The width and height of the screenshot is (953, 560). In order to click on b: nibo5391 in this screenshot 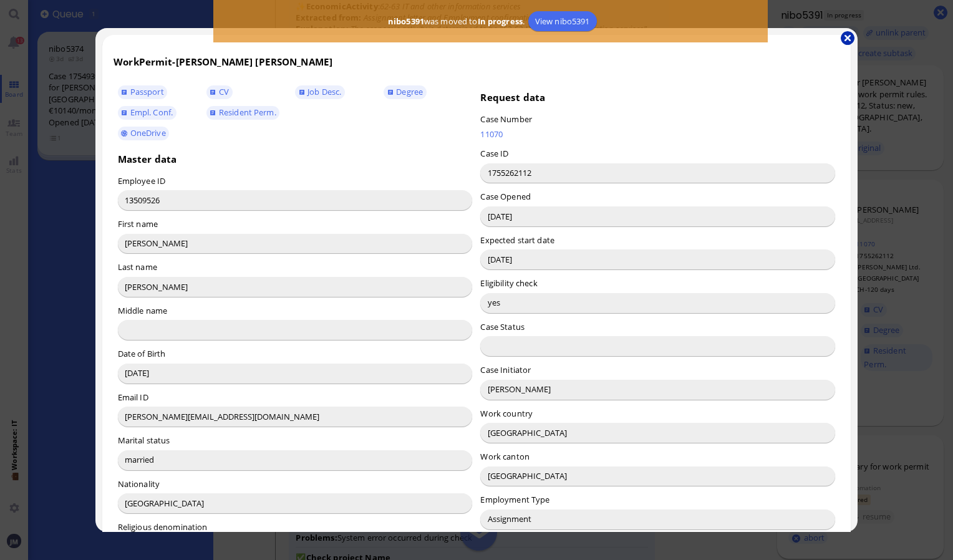, I will do `click(406, 21)`.